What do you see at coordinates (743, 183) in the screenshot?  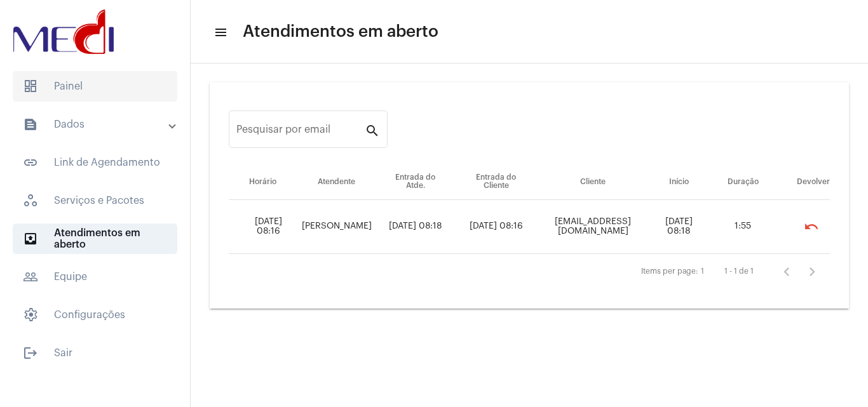 I see `th: Duração` at bounding box center [743, 183].